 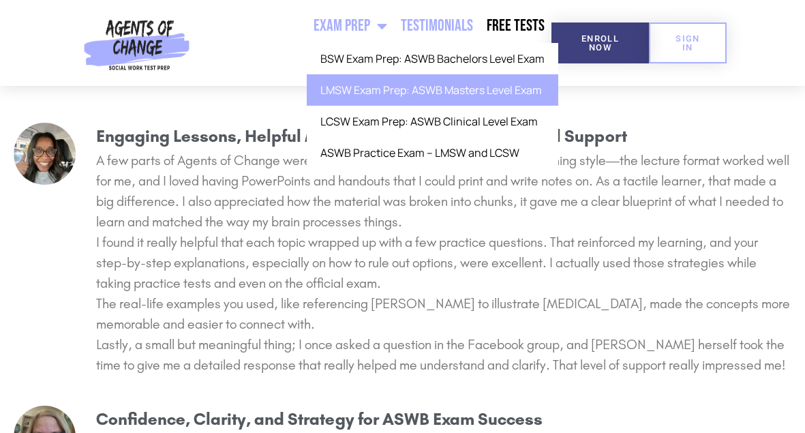 I want to click on nav: Menu, so click(x=373, y=43).